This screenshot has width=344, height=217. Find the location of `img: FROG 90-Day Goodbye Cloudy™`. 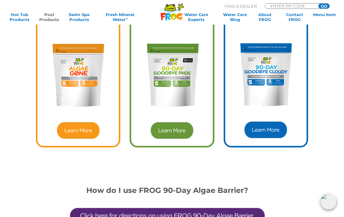

img: FROG 90-Day Goodbye Cloudy™ is located at coordinates (266, 130).